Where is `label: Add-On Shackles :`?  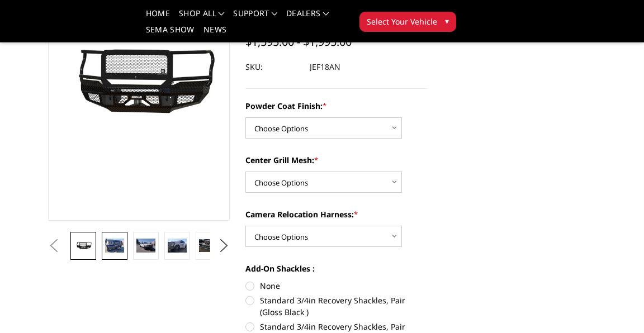 label: Add-On Shackles : is located at coordinates (336, 268).